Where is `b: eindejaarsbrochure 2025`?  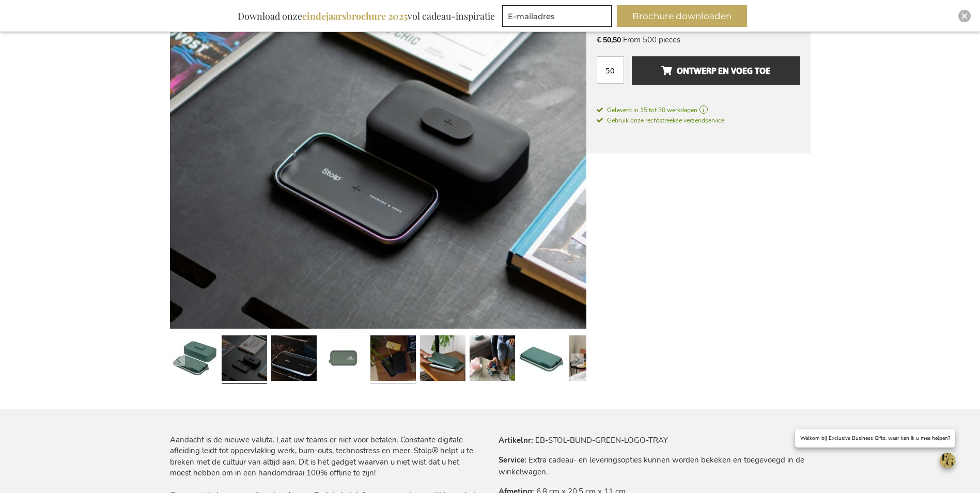 b: eindejaarsbrochure 2025 is located at coordinates (355, 16).